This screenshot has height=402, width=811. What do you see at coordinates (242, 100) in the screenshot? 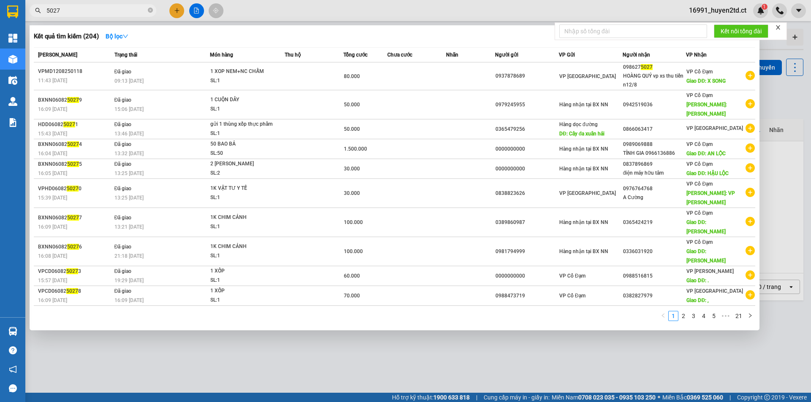
I see `div: 1 CUỘN DÂY` at bounding box center [242, 100].